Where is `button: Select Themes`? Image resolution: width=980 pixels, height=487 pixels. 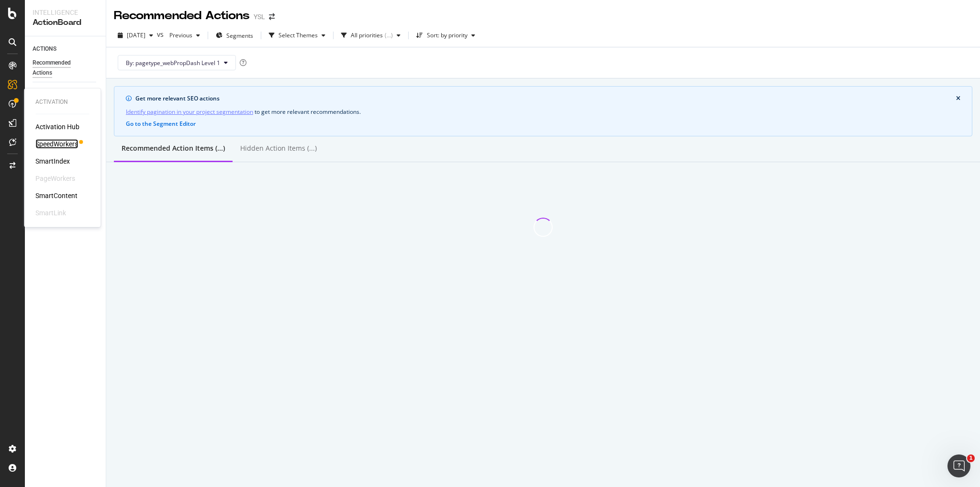 button: Select Themes is located at coordinates (297, 35).